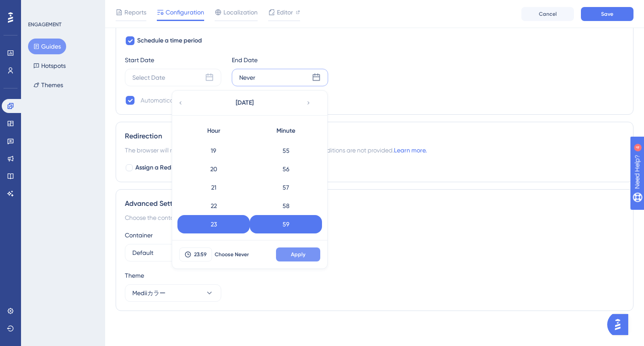 This screenshot has height=346, width=644. What do you see at coordinates (410, 150) in the screenshot?
I see `a: Learn more.` at bounding box center [410, 150].